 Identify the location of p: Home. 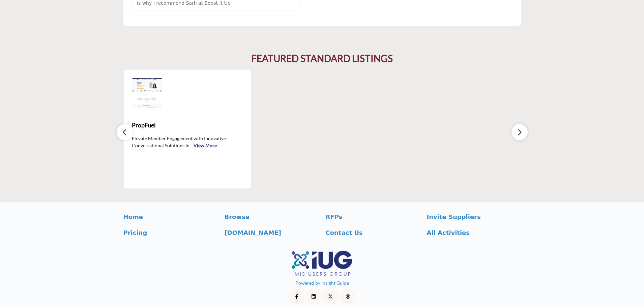
(170, 217).